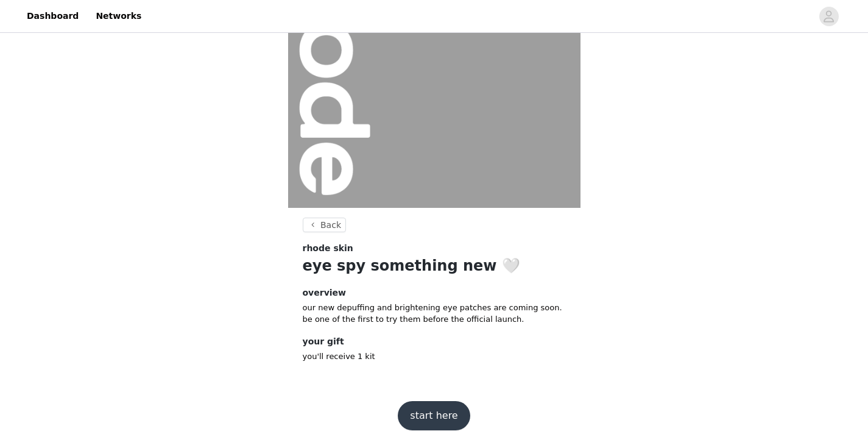  I want to click on span: rhode skin, so click(328, 248).